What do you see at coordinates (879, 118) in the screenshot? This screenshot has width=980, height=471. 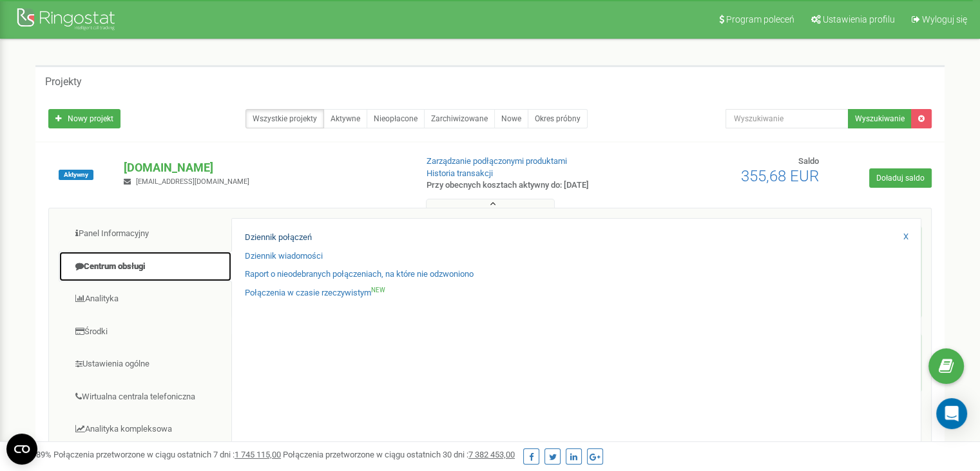 I see `button: Wyszukiwanie` at bounding box center [879, 118].